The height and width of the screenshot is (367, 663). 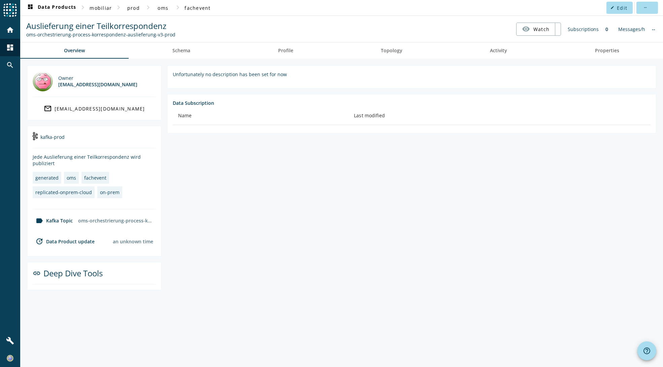 What do you see at coordinates (197, 8) in the screenshot?
I see `span: fachevent` at bounding box center [197, 8].